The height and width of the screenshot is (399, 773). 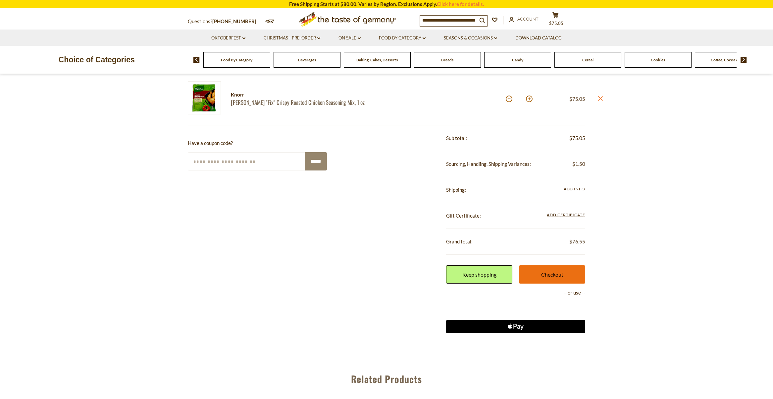 I want to click on span: Candy, so click(x=518, y=60).